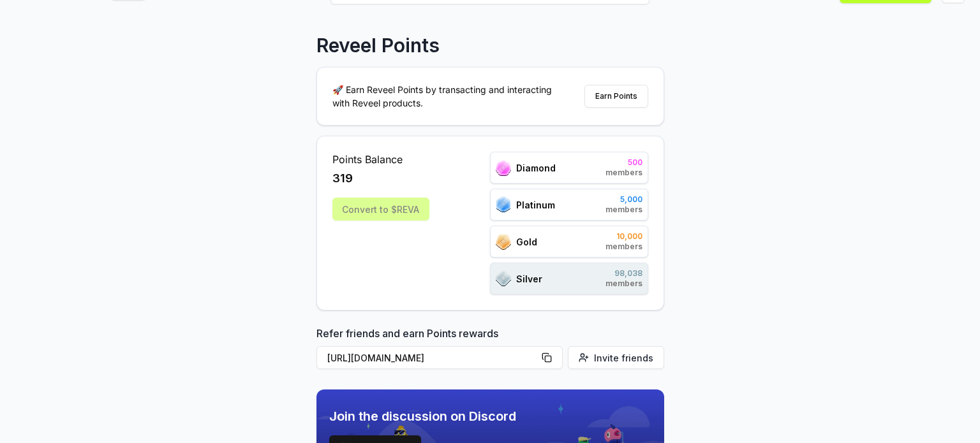 The height and width of the screenshot is (443, 980). Describe the element at coordinates (447, 96) in the screenshot. I see `p: 🚀 Earn Reveel Points by transacting and interacting with Reveel products.` at that location.